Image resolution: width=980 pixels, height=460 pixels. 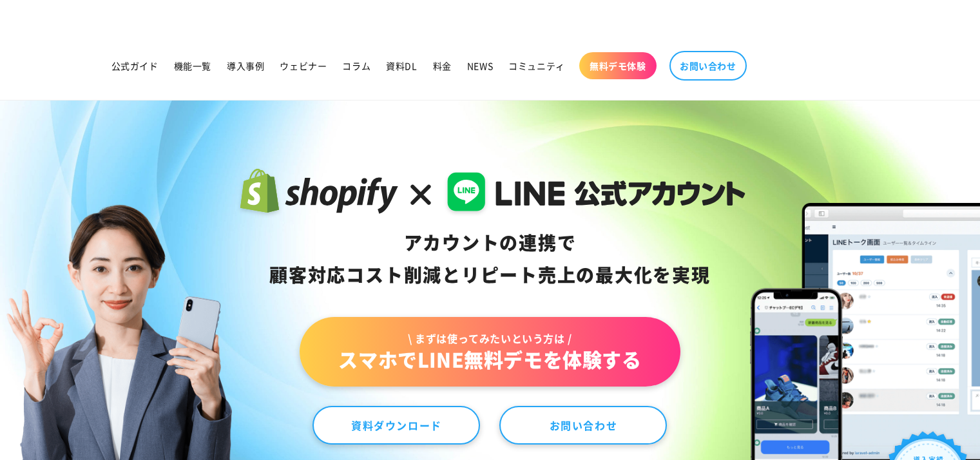 I want to click on a: NEWS, so click(x=480, y=66).